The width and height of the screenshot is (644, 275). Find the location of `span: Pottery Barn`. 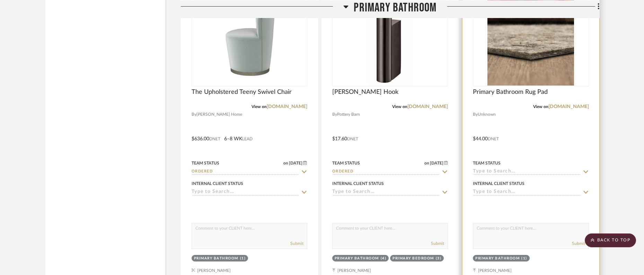

span: Pottery Barn is located at coordinates (348, 114).